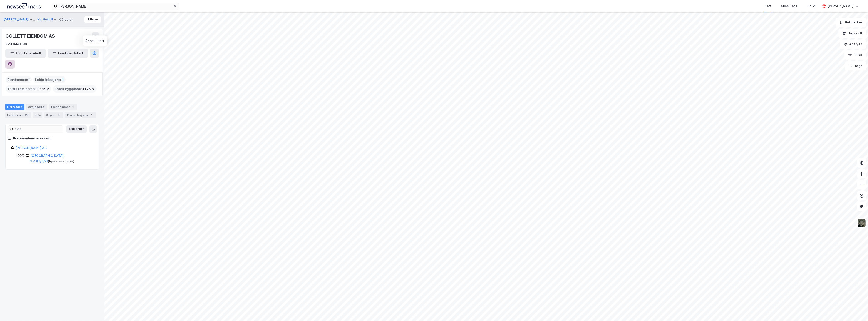  I want to click on div: Aksjonærer, so click(37, 107).